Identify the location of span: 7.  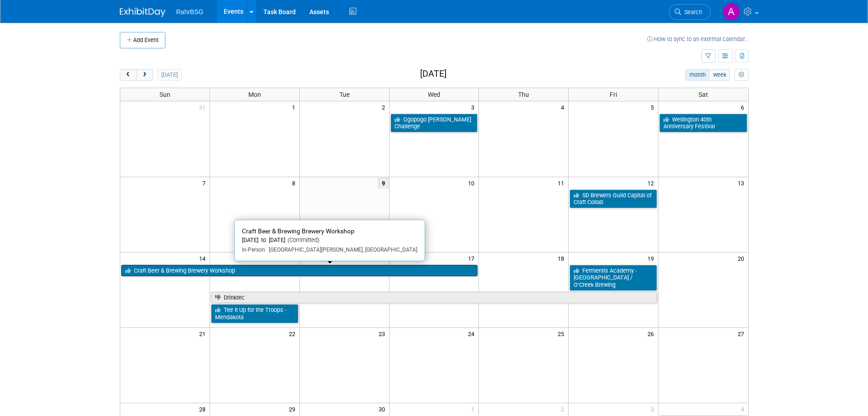
(205, 183).